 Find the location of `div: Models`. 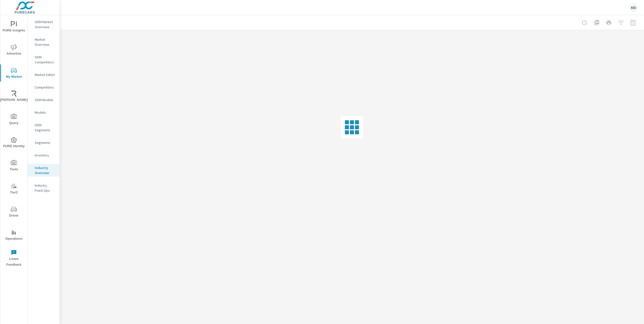

div: Models is located at coordinates (43, 113).